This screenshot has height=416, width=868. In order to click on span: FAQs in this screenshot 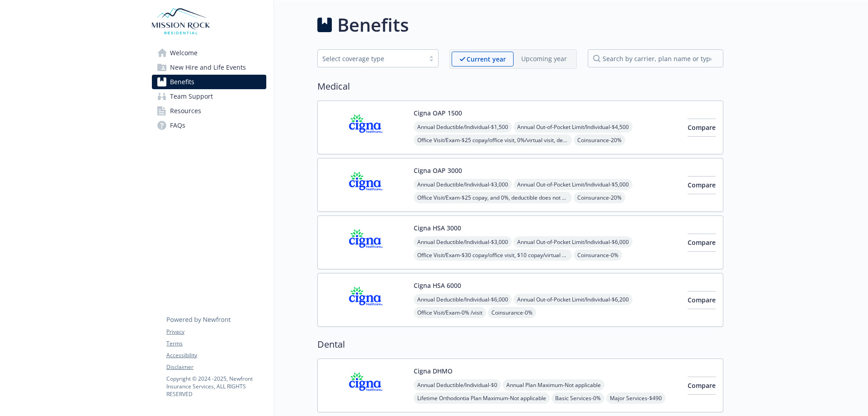, I will do `click(178, 125)`.